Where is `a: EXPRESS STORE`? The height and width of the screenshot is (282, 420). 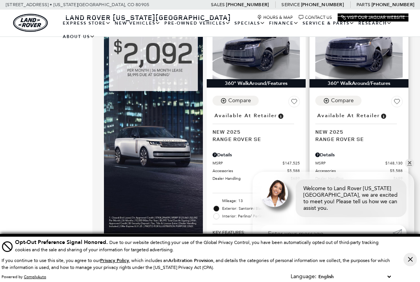 a: EXPRESS STORE is located at coordinates (87, 23).